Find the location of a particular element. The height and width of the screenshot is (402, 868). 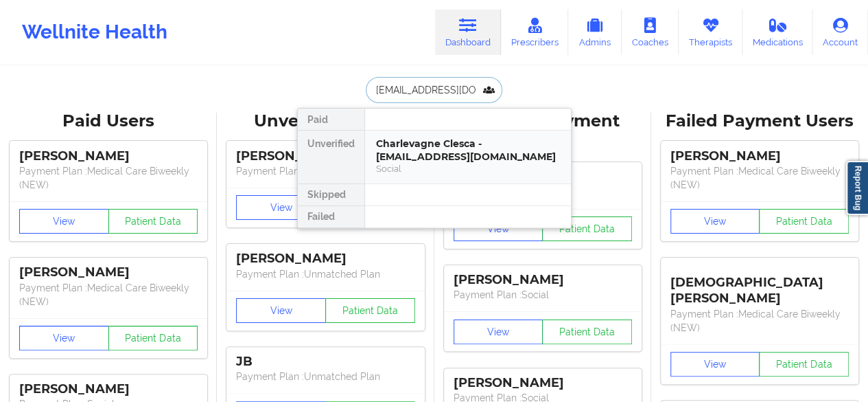

a: Prescribers is located at coordinates (534, 32).